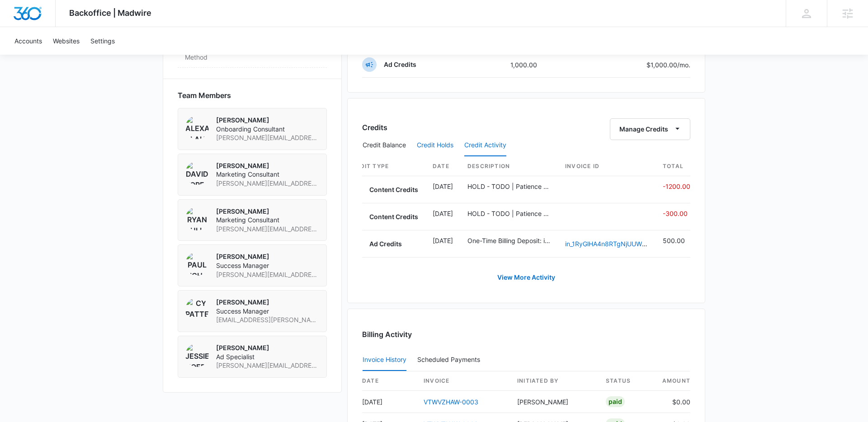 The height and width of the screenshot is (422, 868). What do you see at coordinates (204, 95) in the screenshot?
I see `span: Team Members` at bounding box center [204, 95].